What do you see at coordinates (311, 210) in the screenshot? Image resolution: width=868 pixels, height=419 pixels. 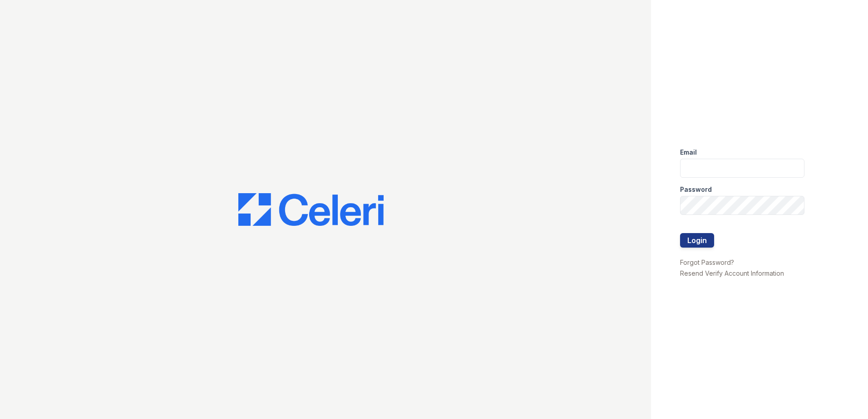 I see `img: CE_Logo_Blue-a8612792a0a2168367f1c8372b55b34899dd931a85d93a1a3d3e32e68fde9ad4.png` at bounding box center [311, 210].